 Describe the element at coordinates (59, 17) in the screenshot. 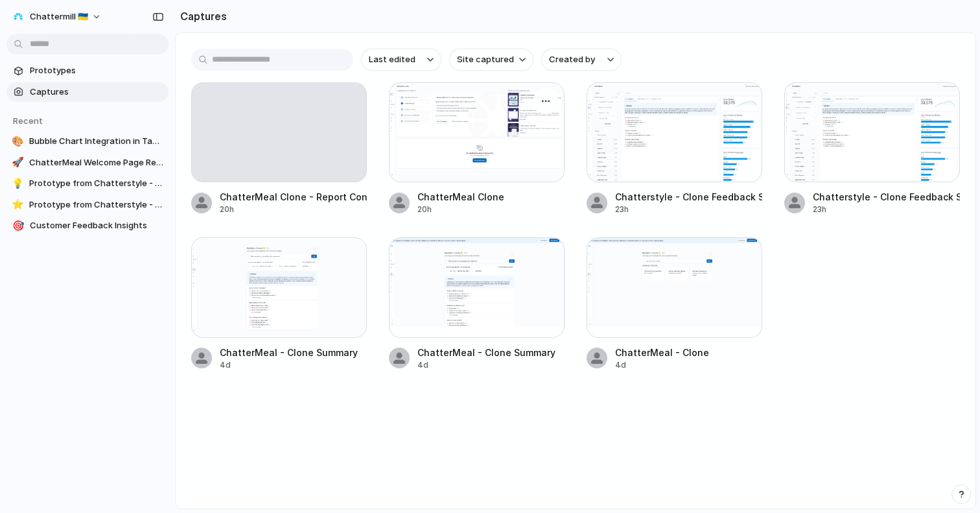

I see `span: Chattermill 🇺🇦` at that location.